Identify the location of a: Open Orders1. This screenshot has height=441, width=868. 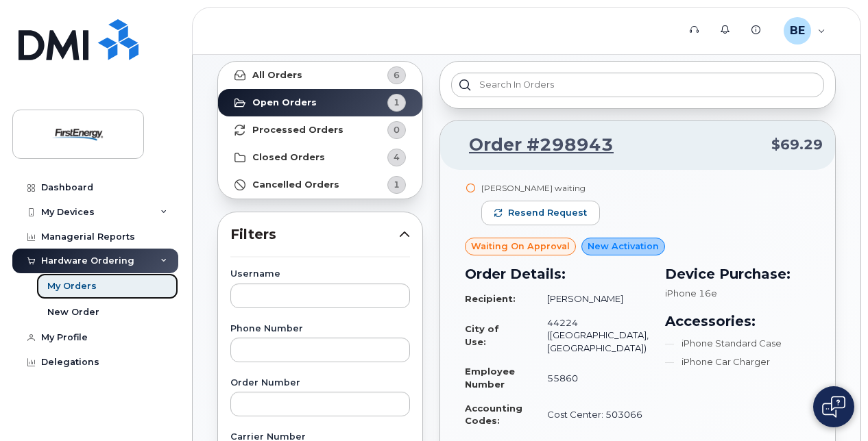
(320, 103).